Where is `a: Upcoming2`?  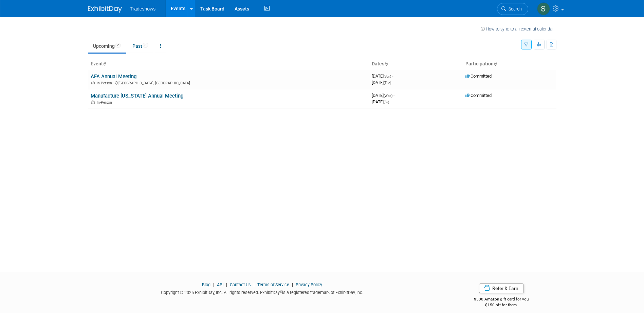
a: Upcoming2 is located at coordinates (107, 46).